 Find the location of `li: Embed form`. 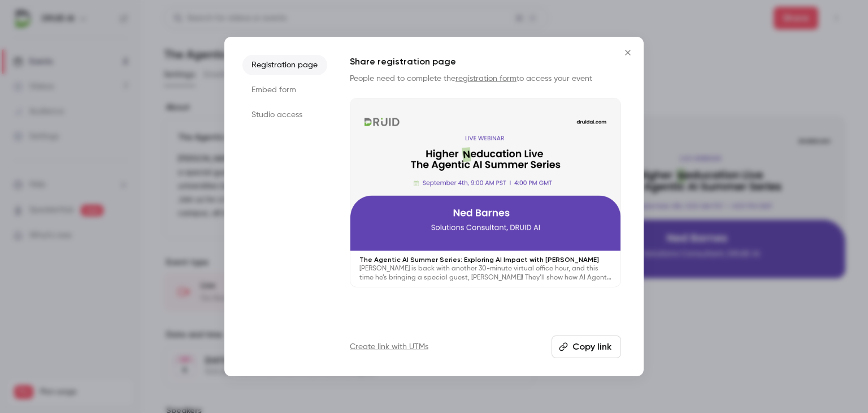

li: Embed form is located at coordinates (285, 90).